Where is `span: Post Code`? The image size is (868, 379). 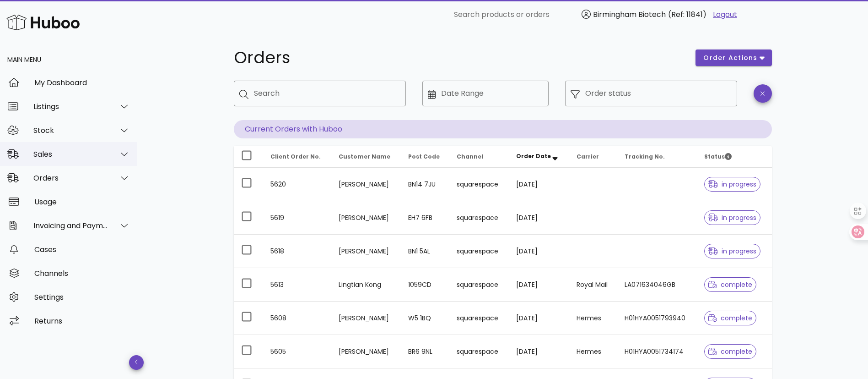 span: Post Code is located at coordinates (424, 156).